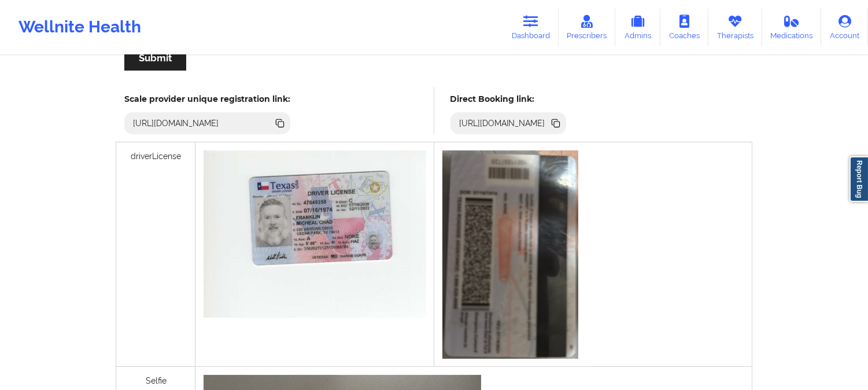 This screenshot has width=868, height=390. I want to click on a: Medications, so click(792, 27).